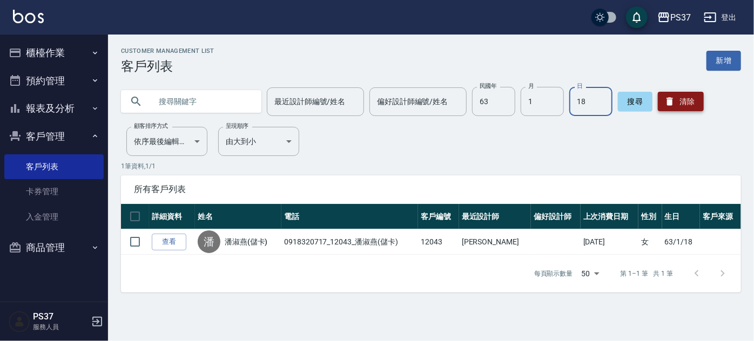  I want to click on button: 搜尋, so click(635, 102).